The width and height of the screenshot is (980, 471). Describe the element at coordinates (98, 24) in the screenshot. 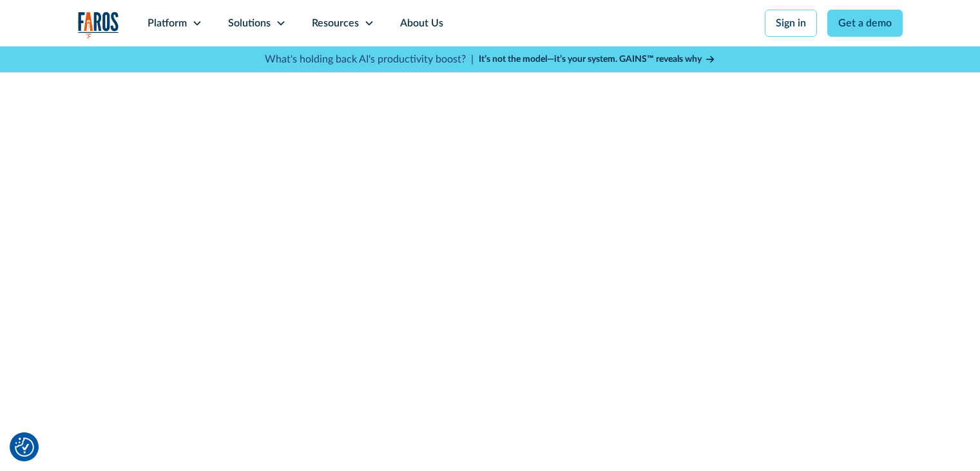

I see `a: home` at that location.